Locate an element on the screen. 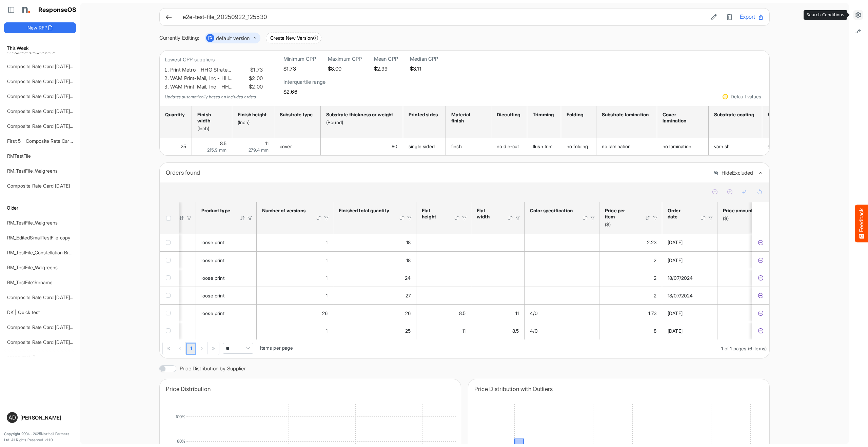  button: HideExcluded is located at coordinates (733, 173).